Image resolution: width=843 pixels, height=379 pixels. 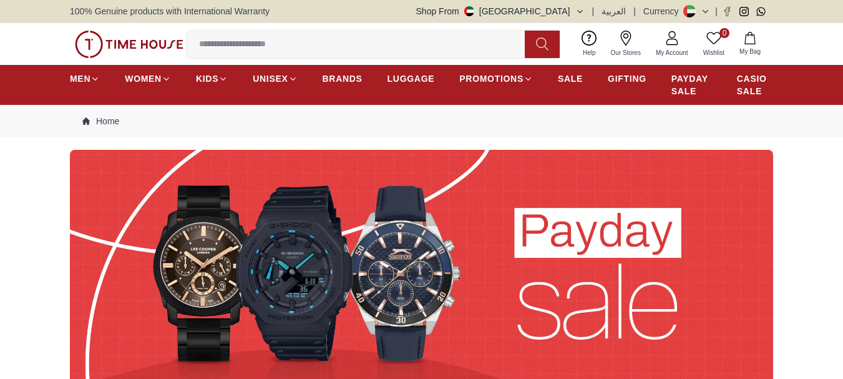 I want to click on a: KIDS, so click(x=212, y=79).